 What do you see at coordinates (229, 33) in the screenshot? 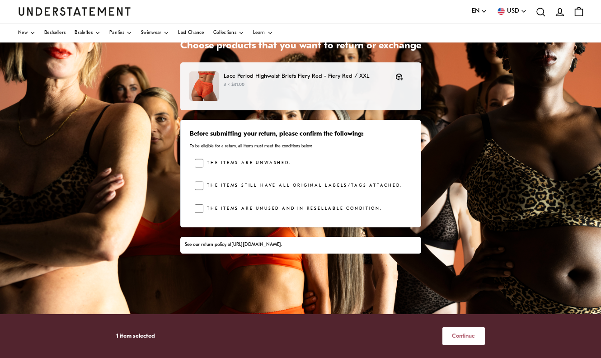
I see `a: Collections` at bounding box center [229, 33].